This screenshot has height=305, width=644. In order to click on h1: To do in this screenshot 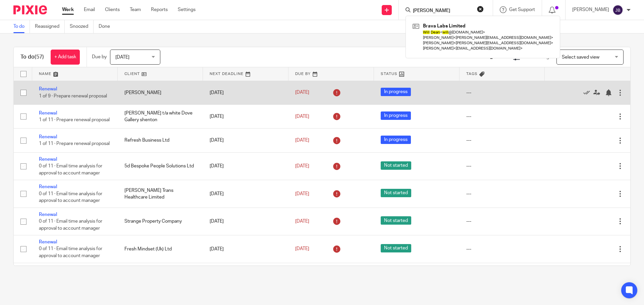, I will do `click(32, 57)`.